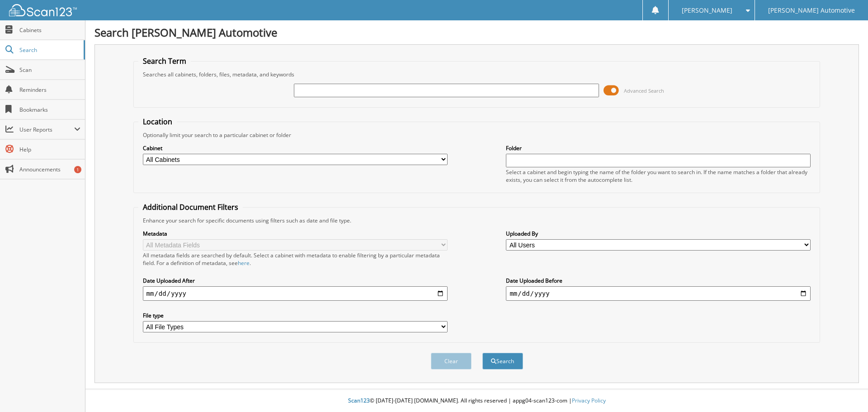 The height and width of the screenshot is (412, 868). Describe the element at coordinates (359, 400) in the screenshot. I see `span: Scan123` at that location.